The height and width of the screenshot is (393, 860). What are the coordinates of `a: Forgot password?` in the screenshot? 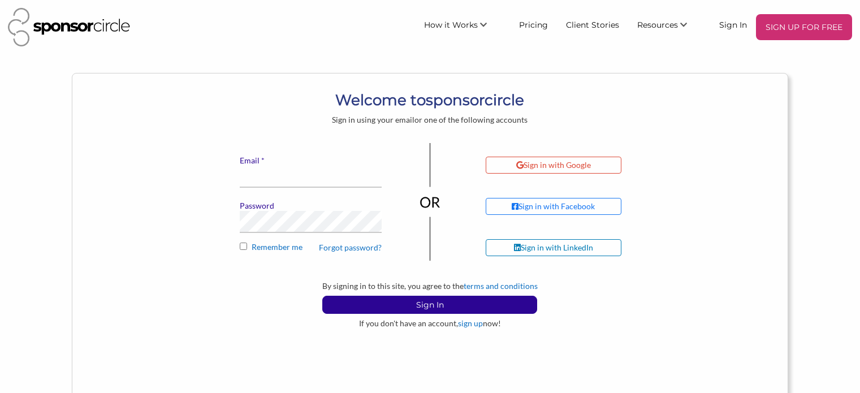 It's located at (350, 248).